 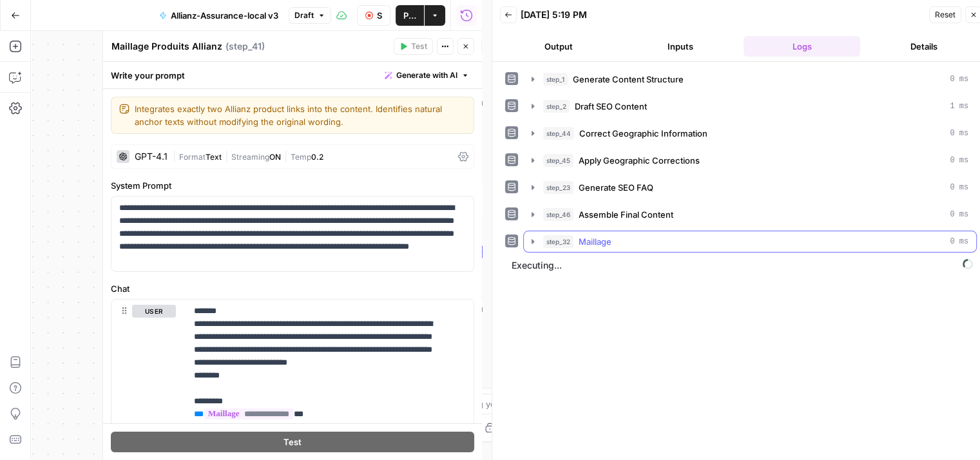 I want to click on span: step_44, so click(x=559, y=133).